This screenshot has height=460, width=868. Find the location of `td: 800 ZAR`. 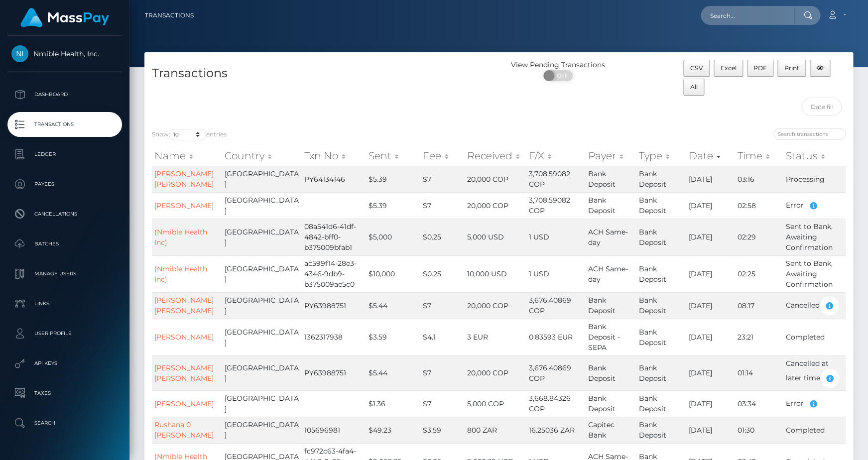

td: 800 ZAR is located at coordinates (495, 430).